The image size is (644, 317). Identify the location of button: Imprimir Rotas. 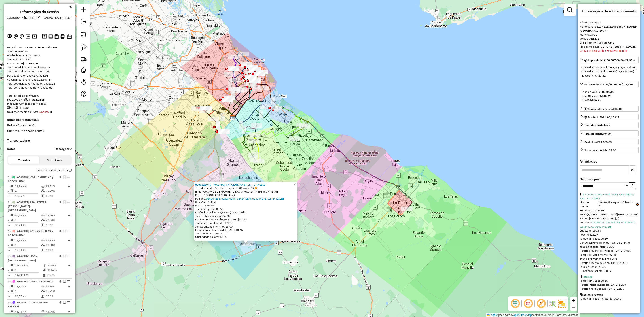
(63, 36).